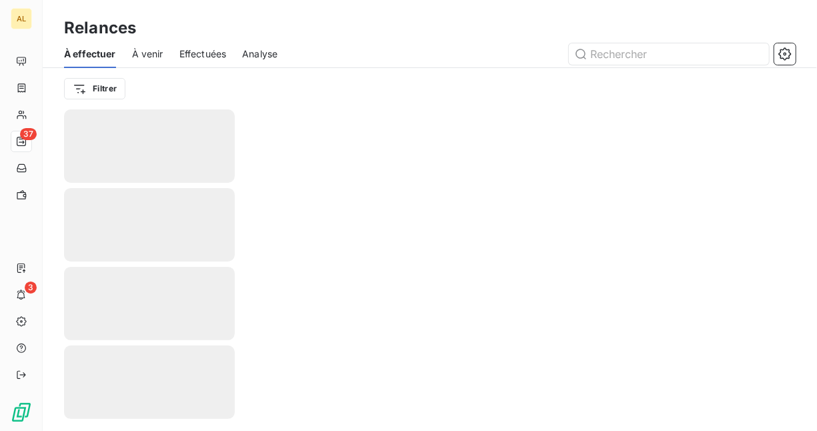 The width and height of the screenshot is (817, 431). I want to click on img: Logo LeanPay, so click(21, 412).